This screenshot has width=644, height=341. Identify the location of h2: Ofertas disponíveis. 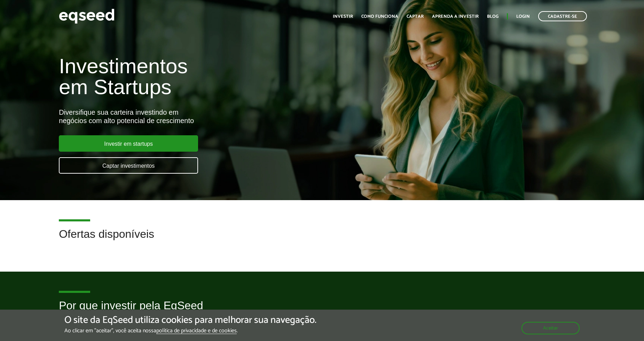
(322, 239).